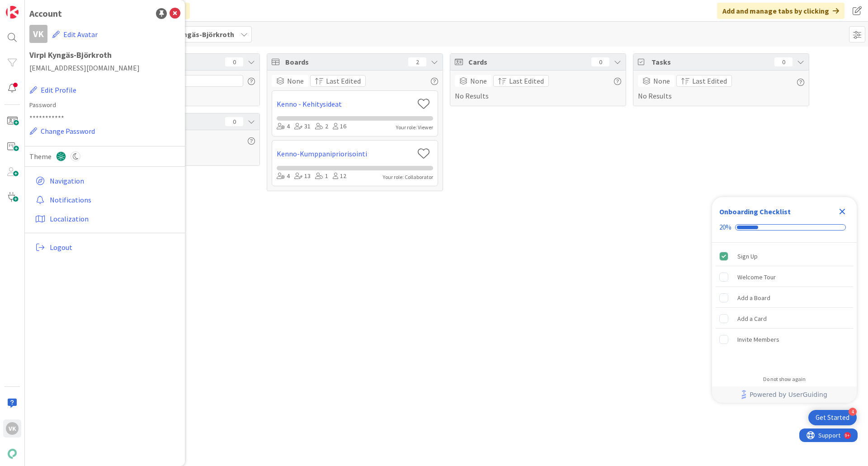  Describe the element at coordinates (832, 418) in the screenshot. I see `div: Open Get Started checklist, remaining modules: 4` at that location.